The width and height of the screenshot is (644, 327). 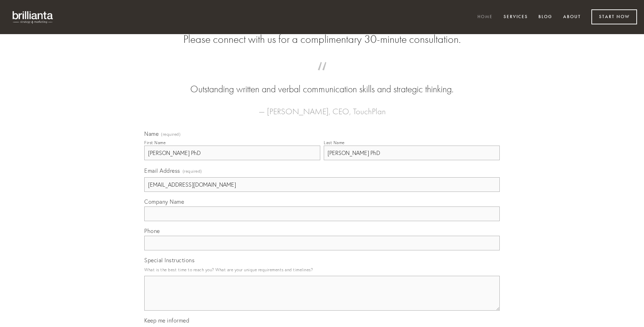 I want to click on a: Blog, so click(x=545, y=17).